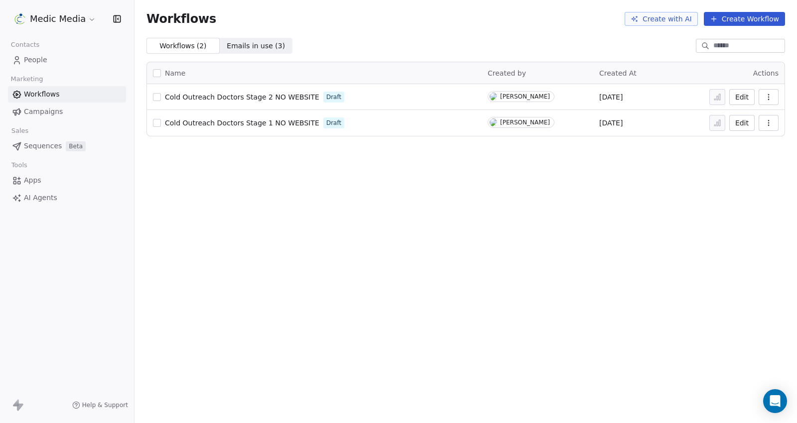 The width and height of the screenshot is (797, 423). What do you see at coordinates (67, 112) in the screenshot?
I see `a: Campaigns` at bounding box center [67, 112].